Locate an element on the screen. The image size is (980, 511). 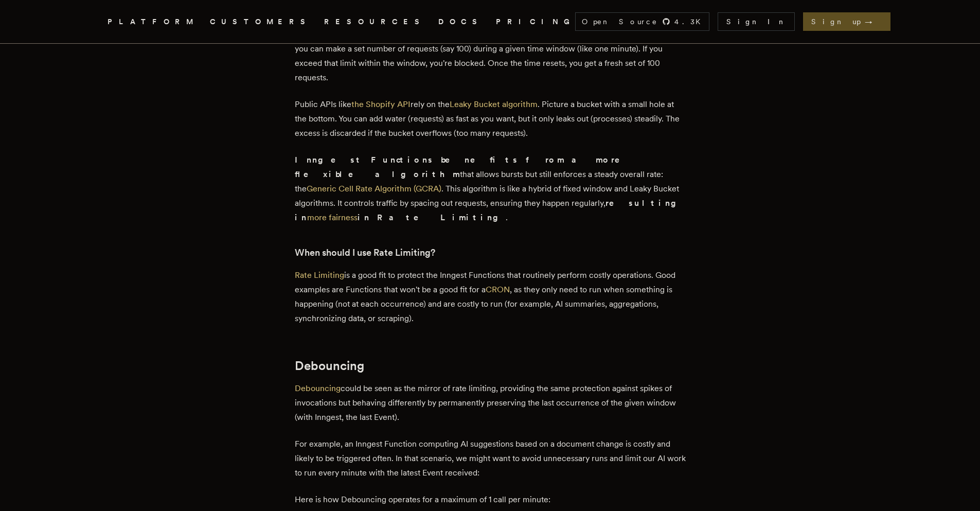
a: PRICING is located at coordinates (535, 21).